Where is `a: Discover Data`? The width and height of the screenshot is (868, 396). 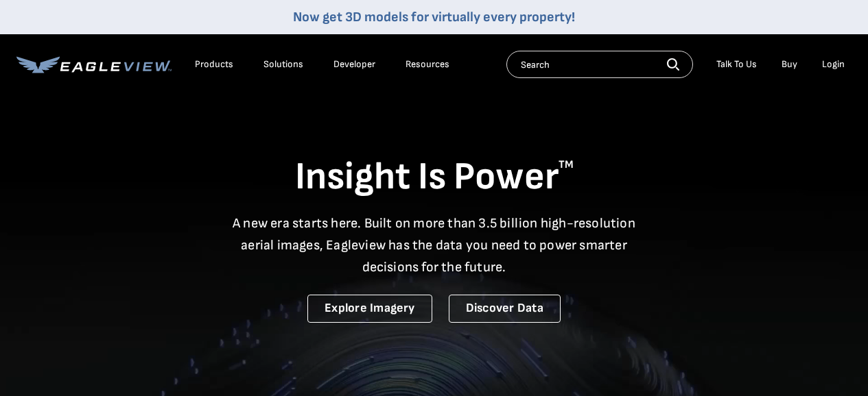 a: Discover Data is located at coordinates (504, 308).